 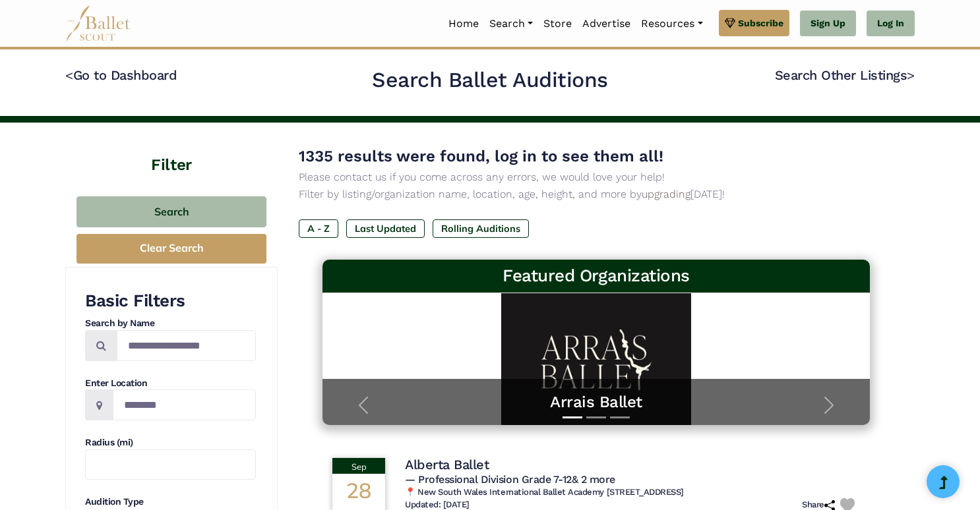 I want to click on button: Search, so click(x=171, y=212).